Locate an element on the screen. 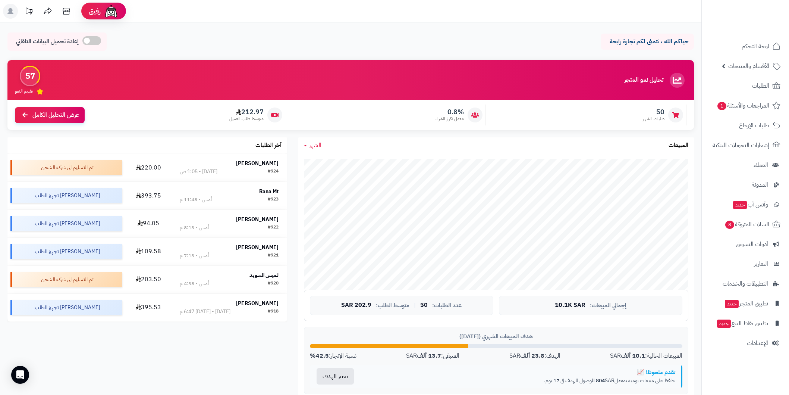 This screenshot has height=395, width=789. td: 220.00 is located at coordinates (148, 167).